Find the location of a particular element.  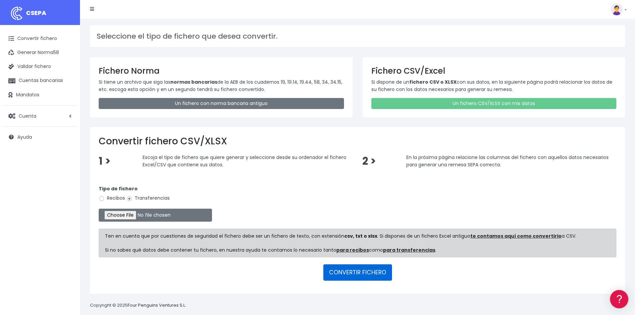

p: Copyright © 2025 . is located at coordinates (138, 305).